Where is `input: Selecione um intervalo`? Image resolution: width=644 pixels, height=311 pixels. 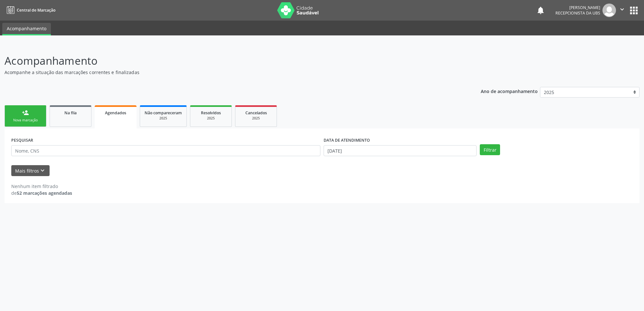 input: Selecione um intervalo is located at coordinates (400, 151).